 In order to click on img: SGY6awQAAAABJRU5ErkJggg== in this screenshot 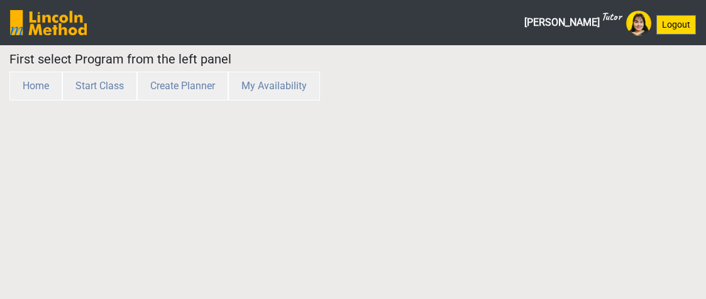, I will do `click(48, 23)`.